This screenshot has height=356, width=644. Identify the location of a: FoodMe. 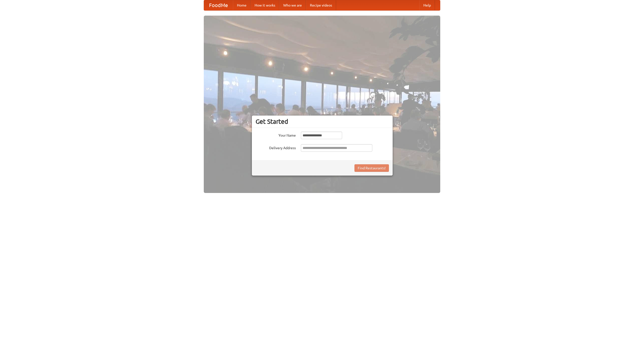
(219, 5).